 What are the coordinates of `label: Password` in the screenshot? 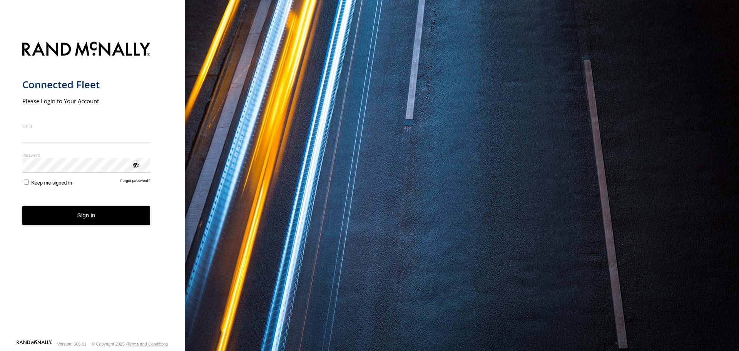 It's located at (86, 155).